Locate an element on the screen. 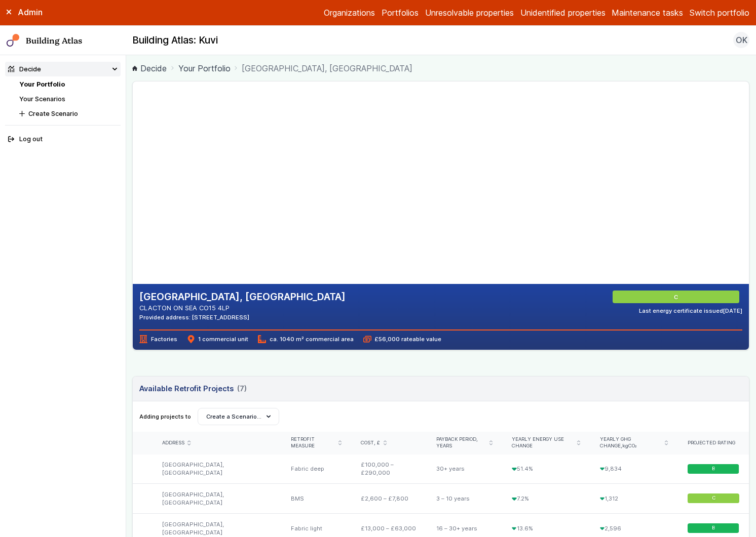 This screenshot has width=756, height=537. div: BMS is located at coordinates (316, 499).